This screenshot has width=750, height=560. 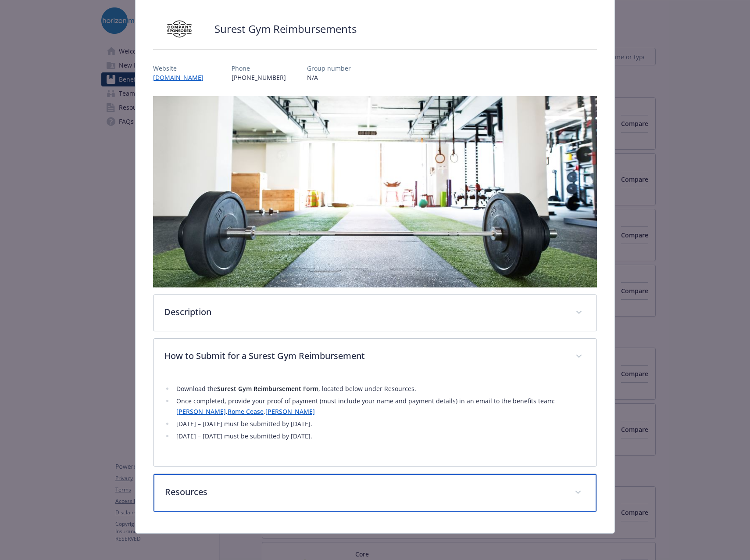 What do you see at coordinates (258, 68) in the screenshot?
I see `p: Phone` at bounding box center [258, 68].